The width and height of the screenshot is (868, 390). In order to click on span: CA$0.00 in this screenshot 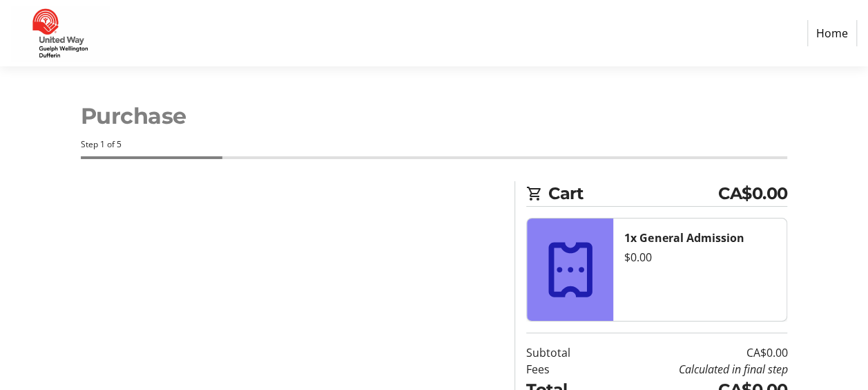, I will do `click(753, 193)`.